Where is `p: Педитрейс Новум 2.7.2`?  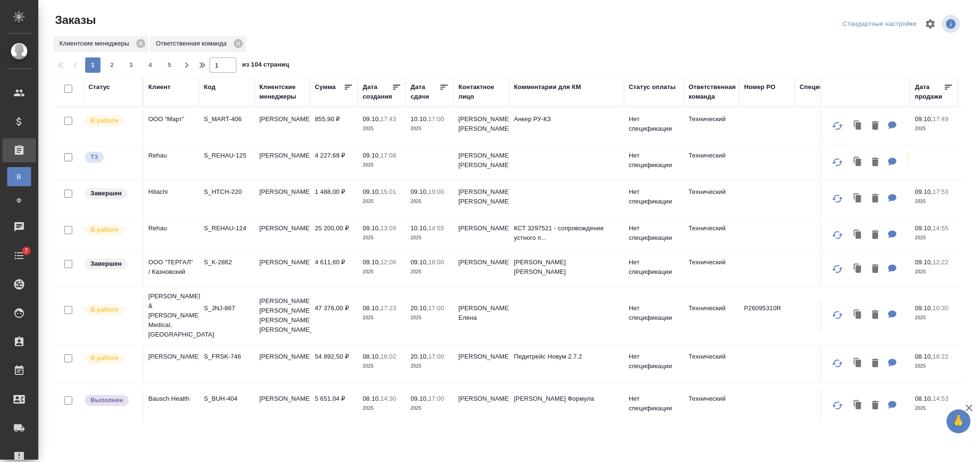 p: Педитрейс Новум 2.7.2 is located at coordinates (567, 357).